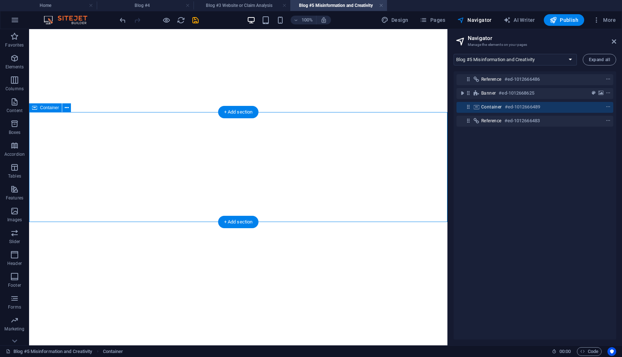 The image size is (622, 357). What do you see at coordinates (15, 220) in the screenshot?
I see `p: Images` at bounding box center [15, 220].